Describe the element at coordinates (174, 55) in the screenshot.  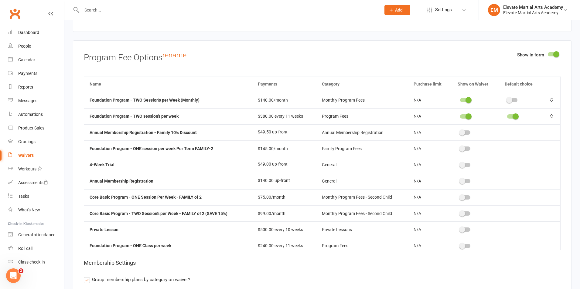
I see `a: rename` at that location.